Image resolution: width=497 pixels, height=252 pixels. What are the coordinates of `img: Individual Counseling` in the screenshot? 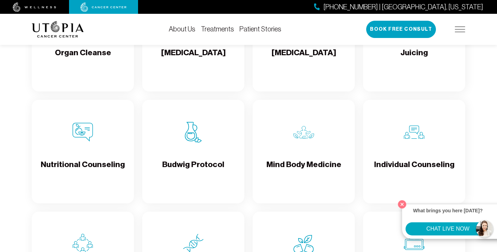 It's located at (414, 132).